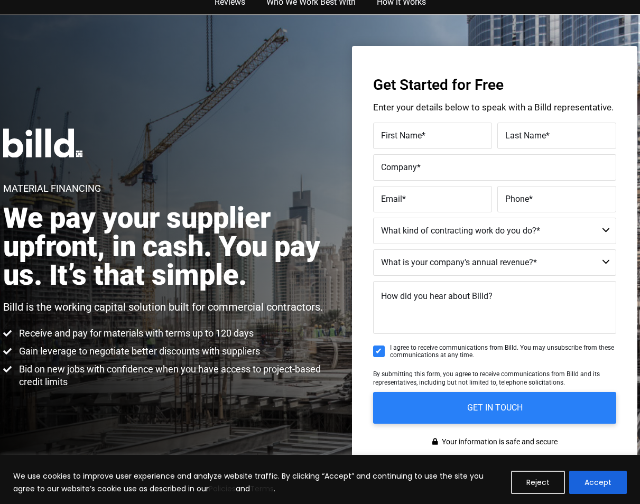 The height and width of the screenshot is (504, 640). Describe the element at coordinates (379, 351) in the screenshot. I see `input: I agree to receive communications from Billd. You may unsubscribe from these communications at an...` at that location.